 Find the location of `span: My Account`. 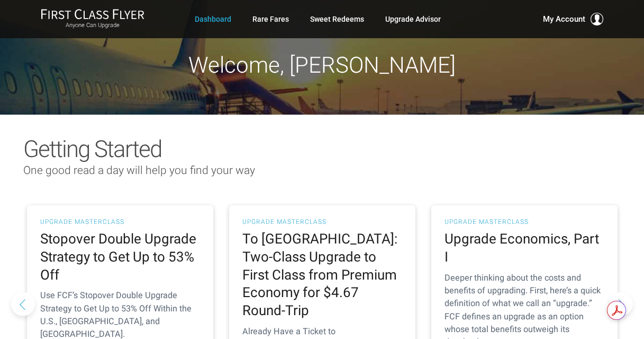

span: My Account is located at coordinates (564, 19).